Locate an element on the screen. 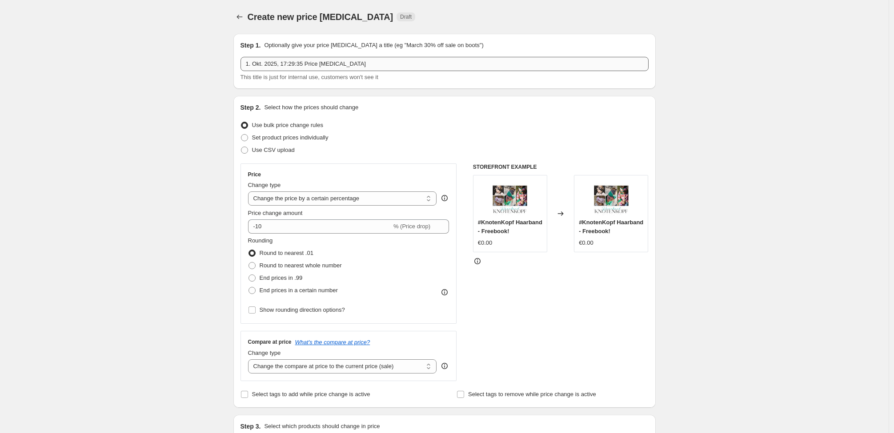 This screenshot has width=894, height=433. span: End prices in a certain number is located at coordinates (299, 290).